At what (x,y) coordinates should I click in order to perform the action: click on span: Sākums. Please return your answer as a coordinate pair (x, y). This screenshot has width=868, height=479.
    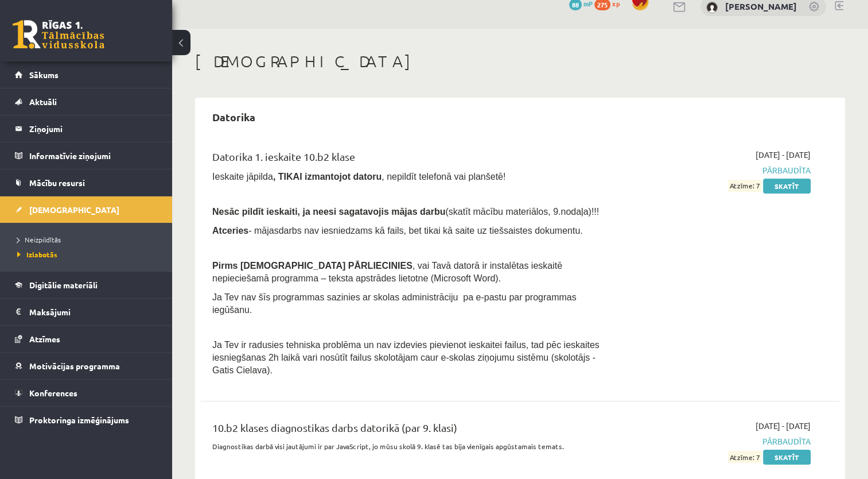
    Looking at the image, I should click on (44, 75).